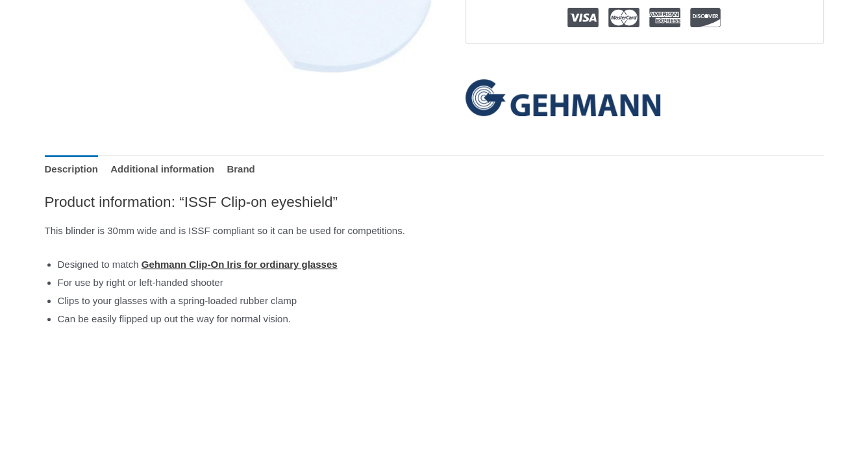 The width and height of the screenshot is (868, 474). What do you see at coordinates (240, 168) in the screenshot?
I see `a: Brand` at bounding box center [240, 168].